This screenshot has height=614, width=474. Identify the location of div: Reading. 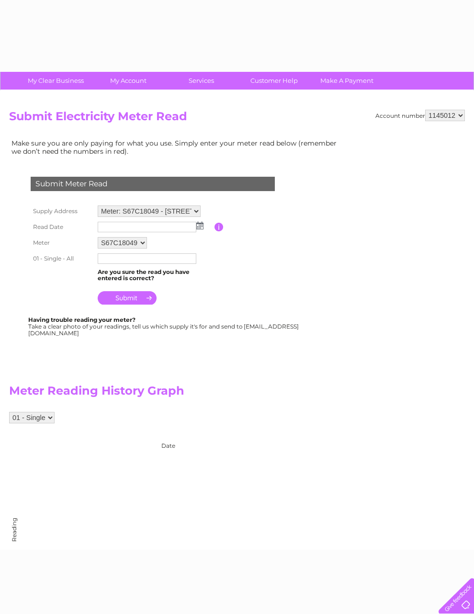
(14, 537).